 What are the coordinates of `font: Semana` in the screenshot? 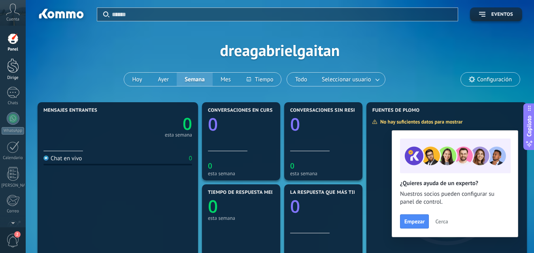 It's located at (194, 79).